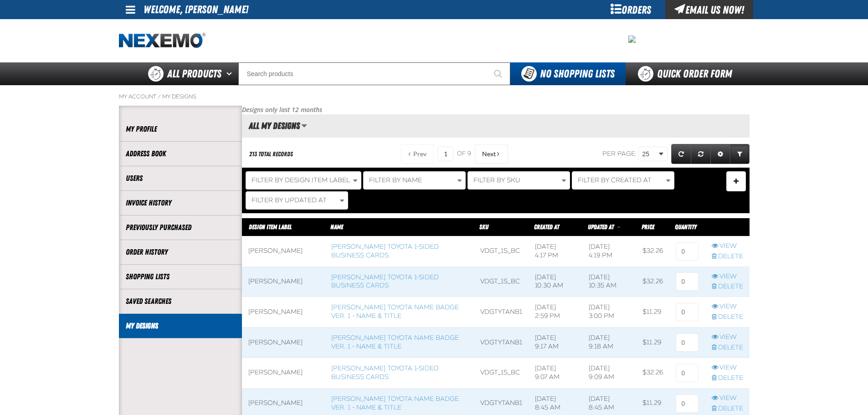  Describe the element at coordinates (518, 180) in the screenshot. I see `button: Filter By SKU` at that location.